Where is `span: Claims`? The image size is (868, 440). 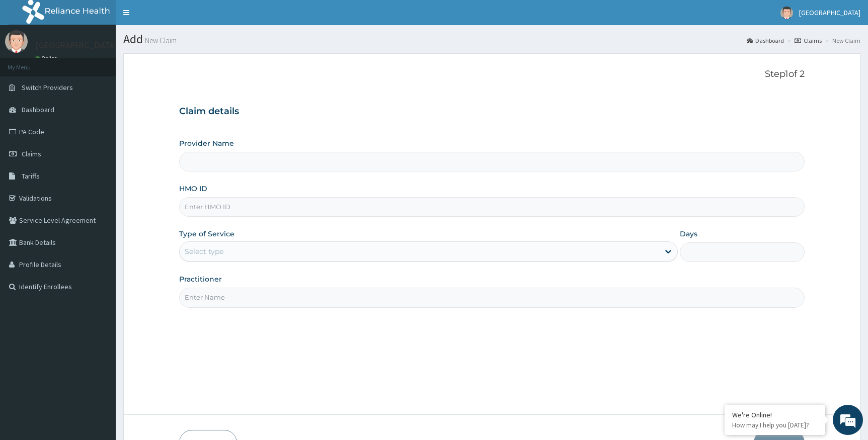 span: Claims is located at coordinates (31, 154).